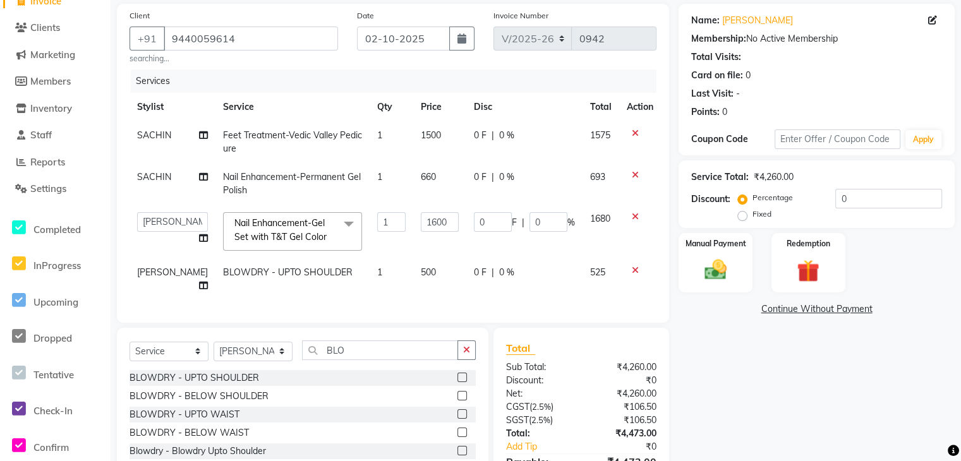  Describe the element at coordinates (55, 135) in the screenshot. I see `a: Staff` at that location.